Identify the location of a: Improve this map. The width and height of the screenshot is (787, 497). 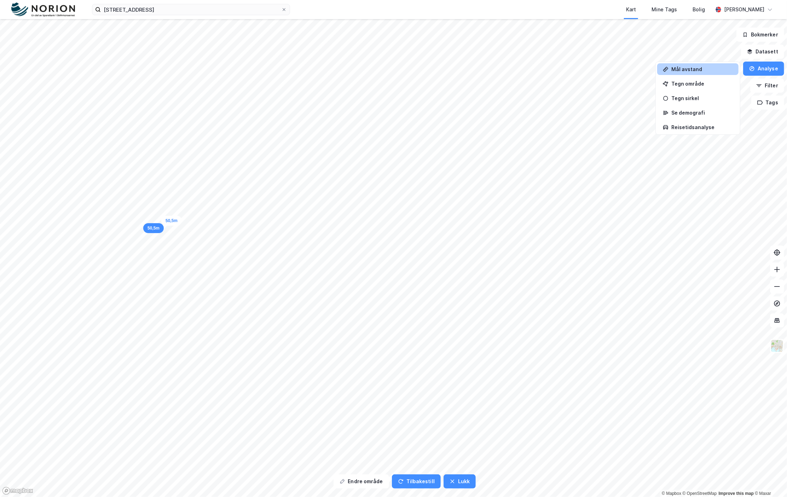
(736, 494).